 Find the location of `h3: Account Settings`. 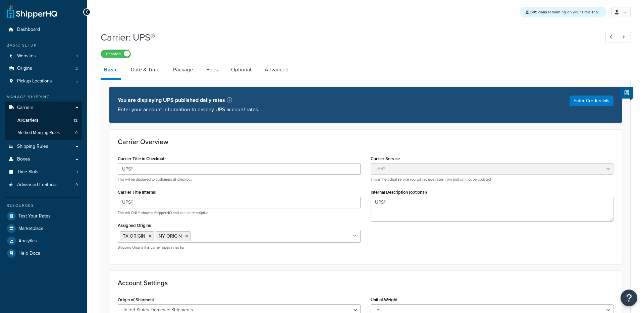

h3: Account Settings is located at coordinates (366, 283).